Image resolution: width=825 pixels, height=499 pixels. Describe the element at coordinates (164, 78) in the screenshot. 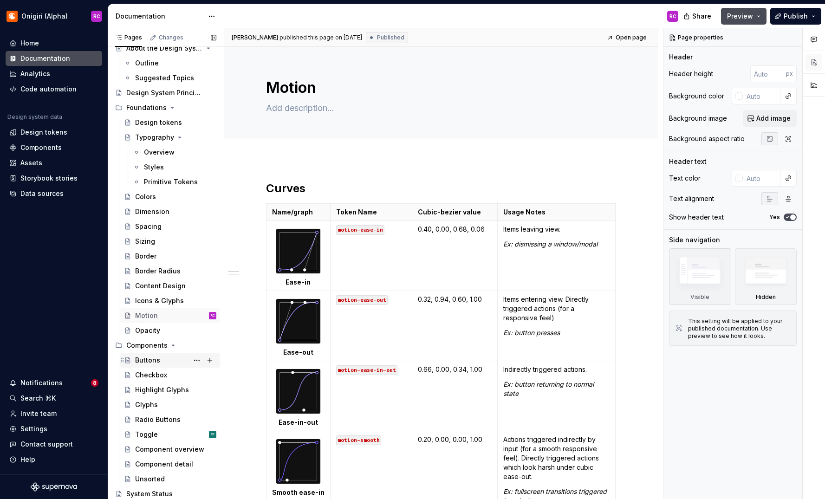

I see `div: Suggested Topics` at that location.